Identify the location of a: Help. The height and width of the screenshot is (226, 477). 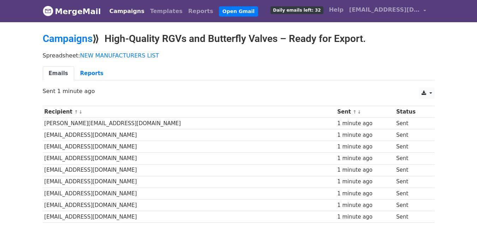
(336, 10).